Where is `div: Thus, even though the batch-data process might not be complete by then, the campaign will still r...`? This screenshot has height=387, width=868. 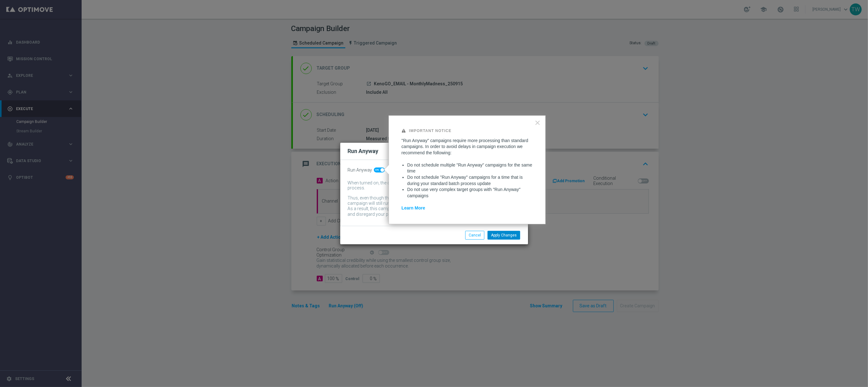
div: Thus, even though the batch-data process might not be complete by then, the campaign will still r... is located at coordinates (429, 201).